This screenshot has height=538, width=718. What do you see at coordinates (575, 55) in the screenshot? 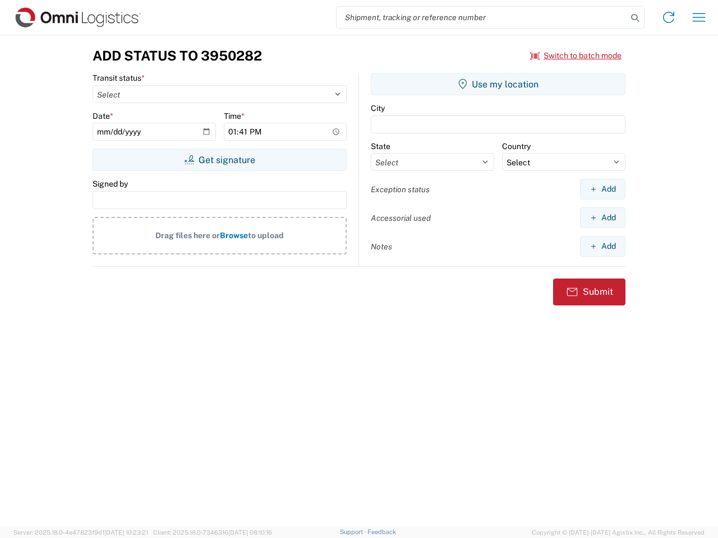
I see `button: Switch to batch mode` at bounding box center [575, 55].